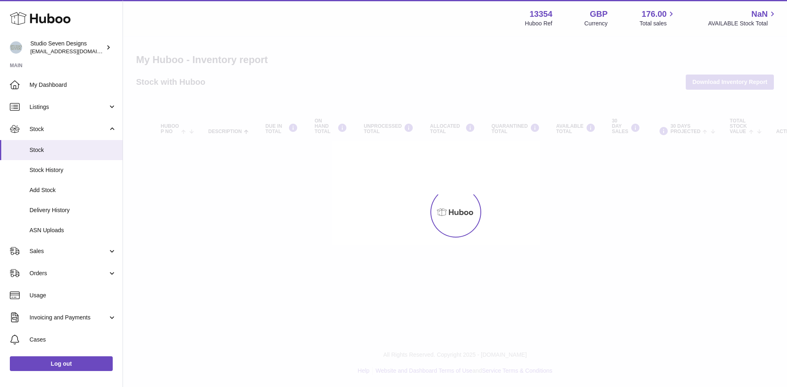 The height and width of the screenshot is (387, 787). Describe the element at coordinates (596, 23) in the screenshot. I see `div: Currency` at that location.